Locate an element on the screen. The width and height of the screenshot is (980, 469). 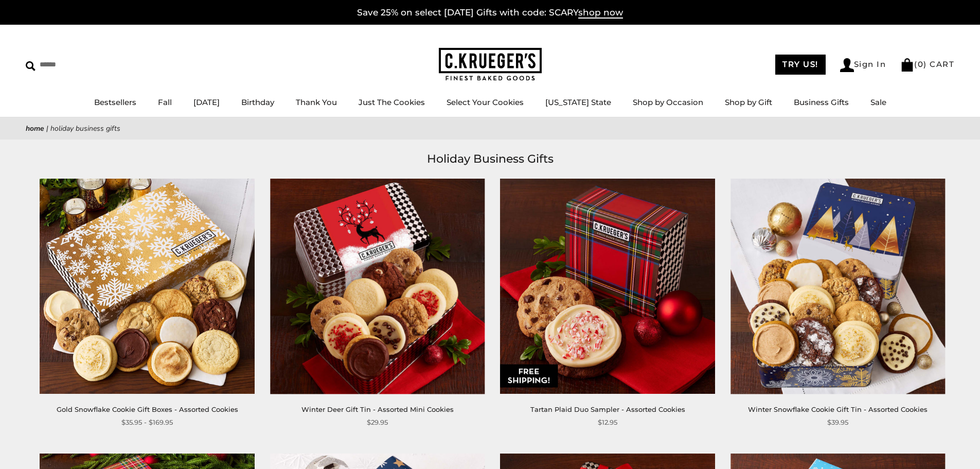
a: Fall is located at coordinates (164, 102).